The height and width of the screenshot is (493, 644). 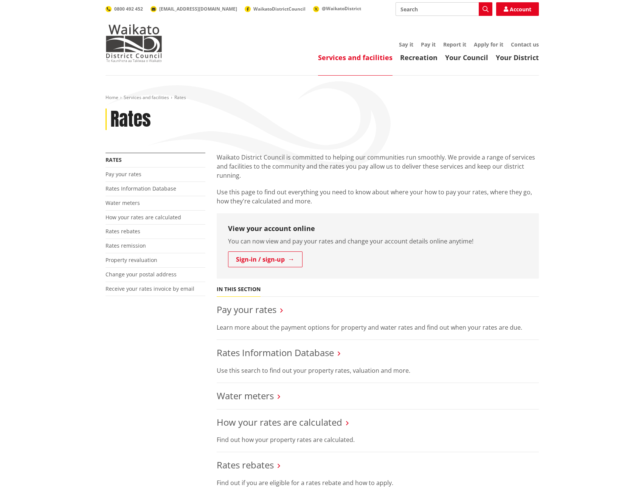 What do you see at coordinates (322, 98) in the screenshot?
I see `nav: breadcrumb` at bounding box center [322, 98].